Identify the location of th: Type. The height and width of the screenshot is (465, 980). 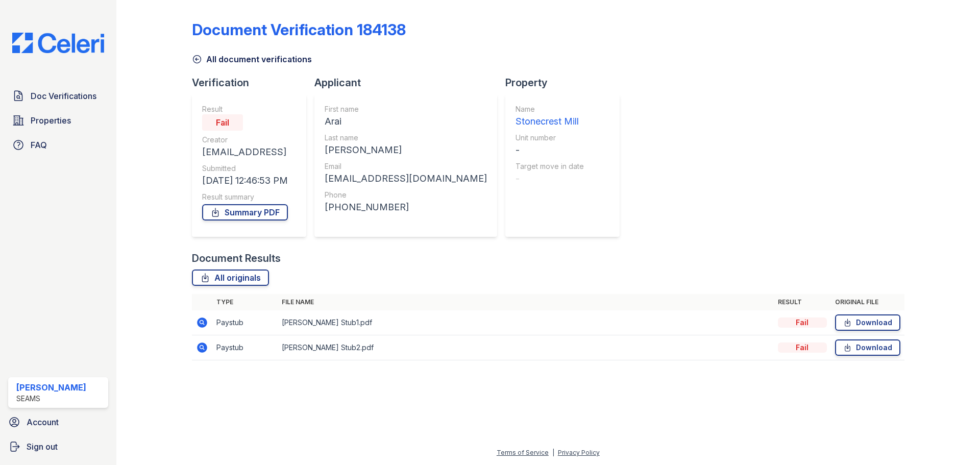
(245, 302).